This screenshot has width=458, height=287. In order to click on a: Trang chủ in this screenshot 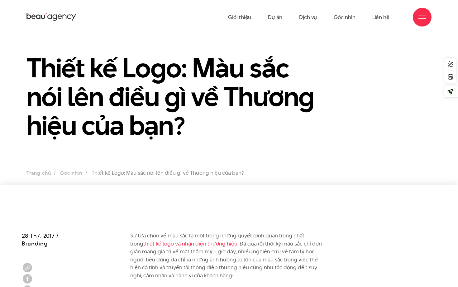, I will do `click(39, 173)`.